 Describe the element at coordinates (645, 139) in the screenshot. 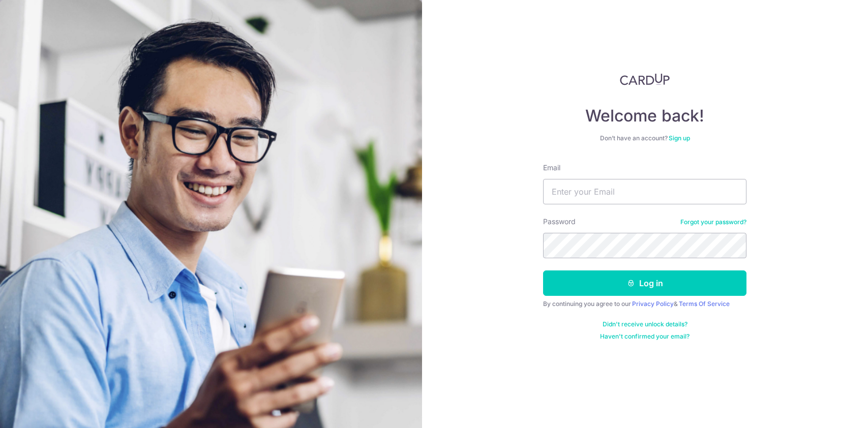

I see `div: Don’t have an account?` at that location.